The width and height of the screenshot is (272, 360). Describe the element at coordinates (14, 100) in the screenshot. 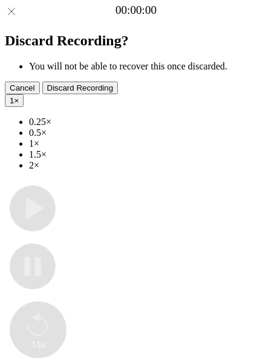

I see `button: 1×` at that location.